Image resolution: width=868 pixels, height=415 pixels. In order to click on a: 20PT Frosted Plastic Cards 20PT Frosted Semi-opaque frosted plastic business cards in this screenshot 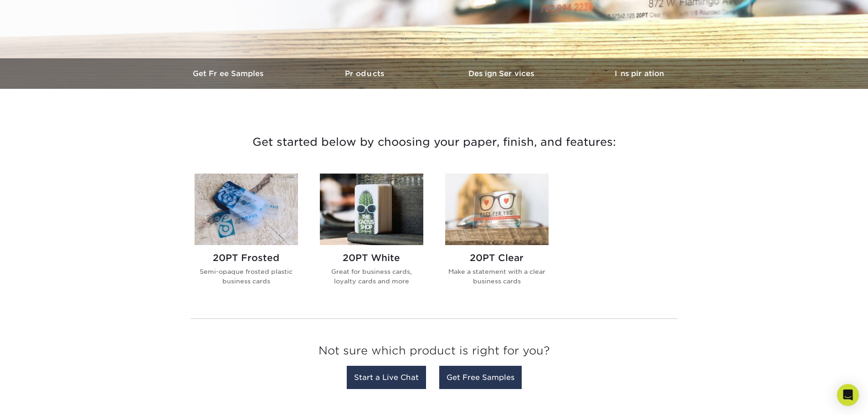, I will do `click(246, 237)`.